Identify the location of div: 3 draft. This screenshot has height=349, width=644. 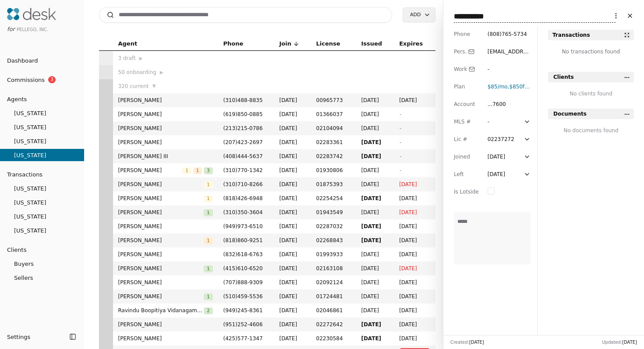
(165, 58).